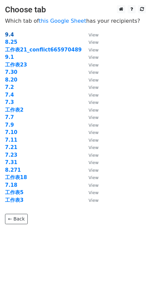  I want to click on a: 7.3, so click(9, 102).